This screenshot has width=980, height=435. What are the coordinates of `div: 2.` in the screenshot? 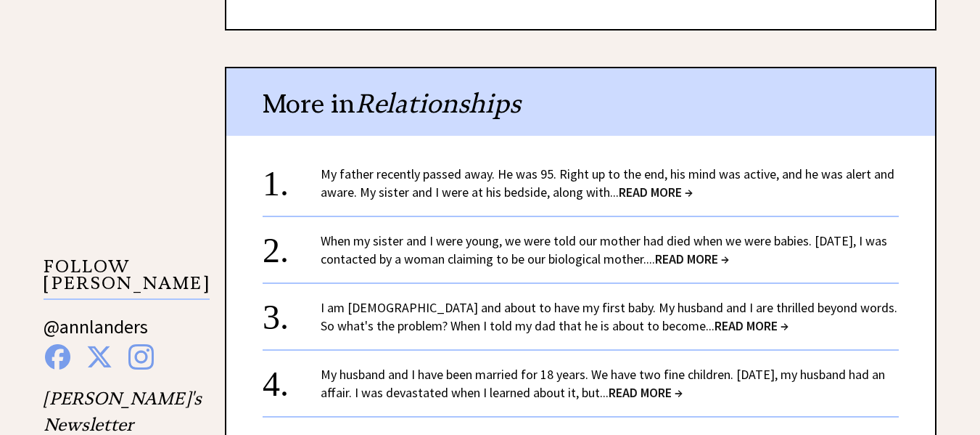 It's located at (292, 245).